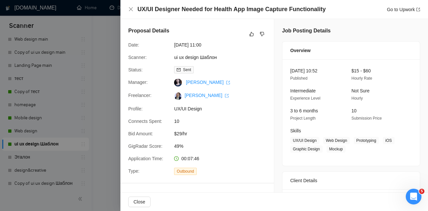 The width and height of the screenshot is (428, 211). What do you see at coordinates (304, 111) in the screenshot?
I see `span: 3 to 6 months` at bounding box center [304, 111].